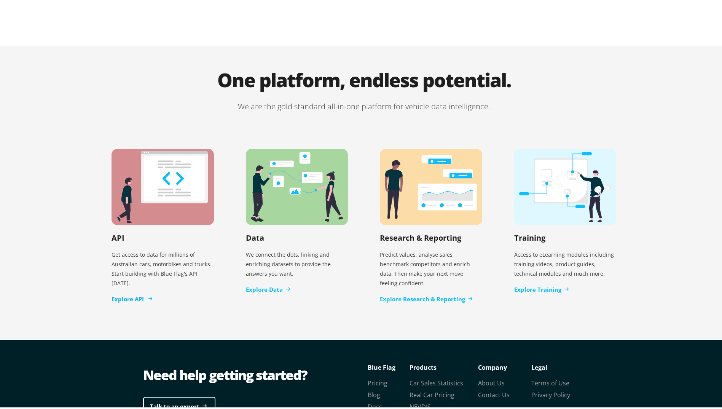 Image resolution: width=722 pixels, height=409 pixels. Describe the element at coordinates (432, 393) in the screenshot. I see `a: Real Car Pricing` at that location.